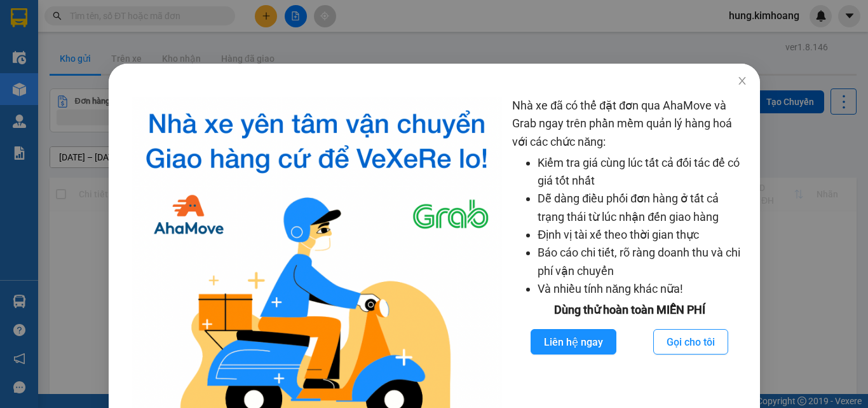 The image size is (868, 408). Describe the element at coordinates (629, 310) in the screenshot. I see `div: Dùng thử hoàn toàn MIỄN PHÍ` at that location.